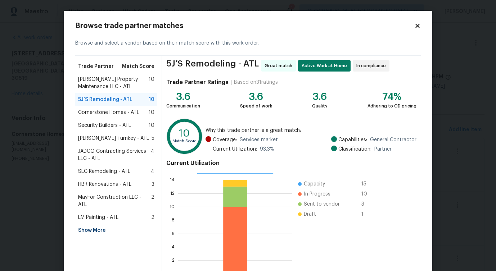 The width and height of the screenshot is (496, 271). What do you see at coordinates (392, 106) in the screenshot?
I see `div: Adhering to OD pricing` at bounding box center [392, 106].